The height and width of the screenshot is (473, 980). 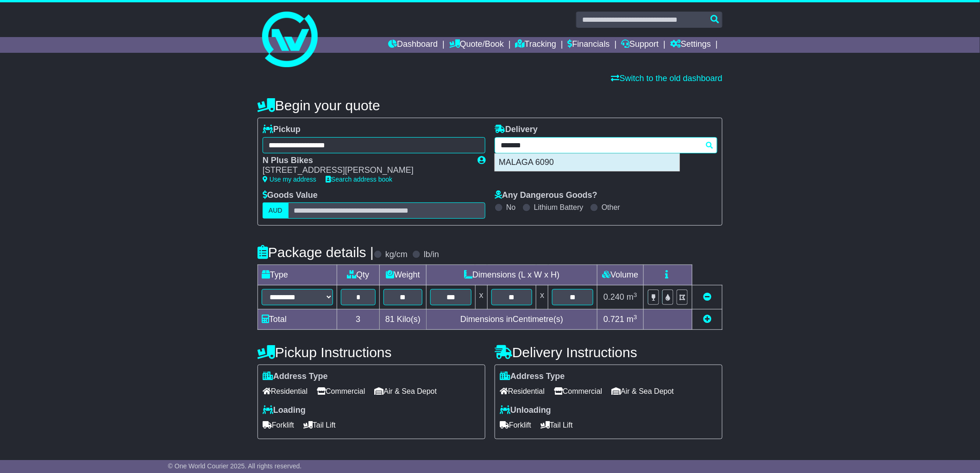 What do you see at coordinates (357, 320) in the screenshot?
I see `td: 3` at bounding box center [357, 320].